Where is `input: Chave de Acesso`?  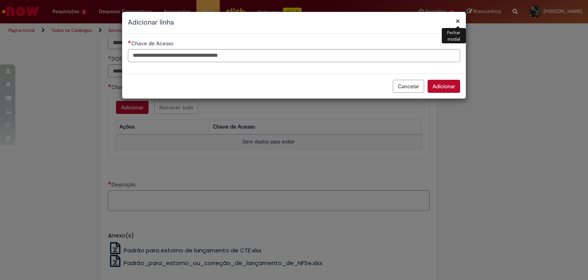
input: Chave de Acesso is located at coordinates (294, 56).